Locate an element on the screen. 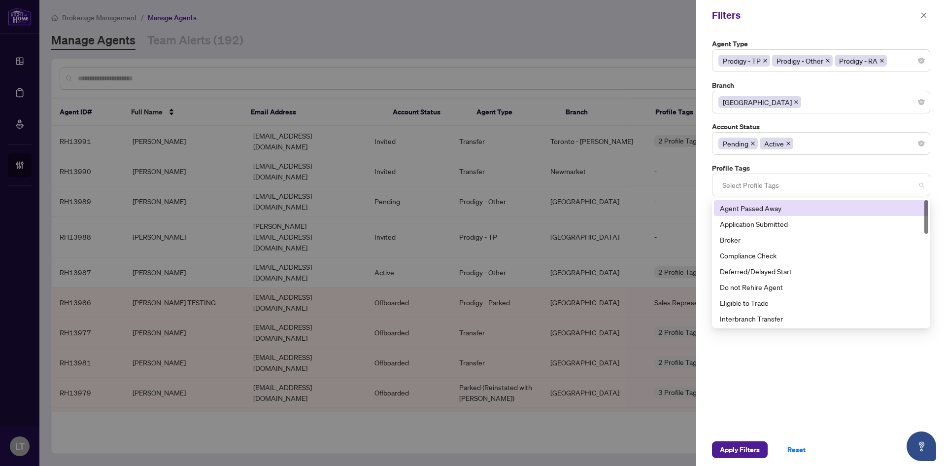 This screenshot has height=466, width=946. label: Profile Tags is located at coordinates (821, 168).